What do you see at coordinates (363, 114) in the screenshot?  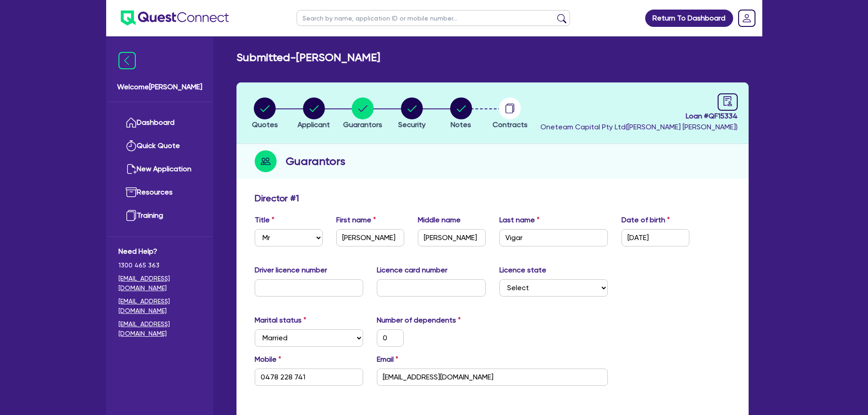 I see `button: Guarantors` at bounding box center [363, 114].